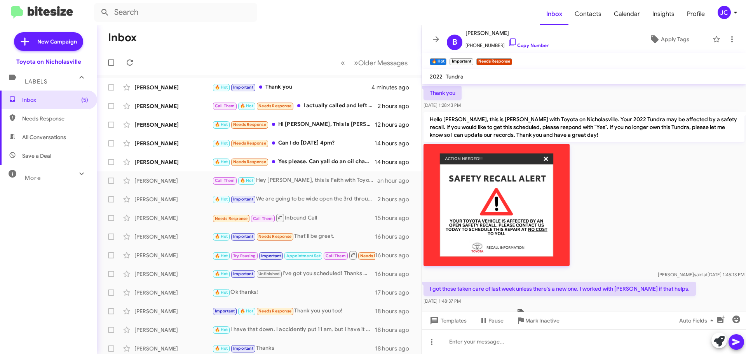  I want to click on span: Profile, so click(696, 14).